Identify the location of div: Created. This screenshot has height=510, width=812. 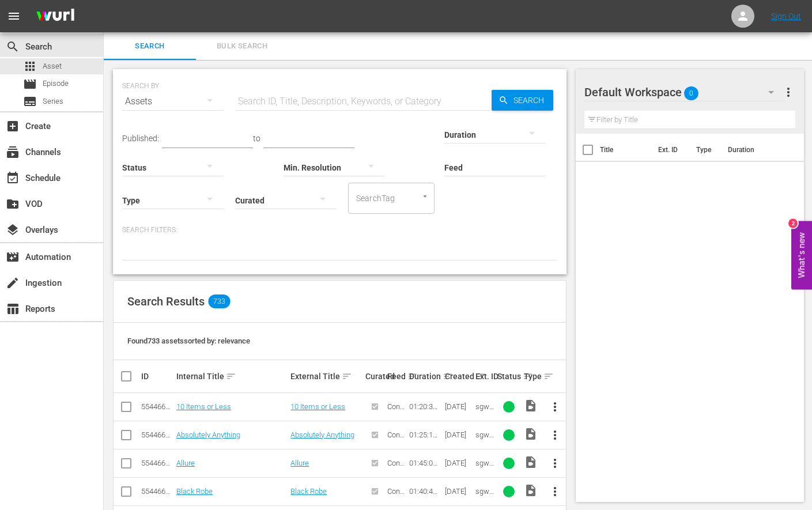
(458, 377).